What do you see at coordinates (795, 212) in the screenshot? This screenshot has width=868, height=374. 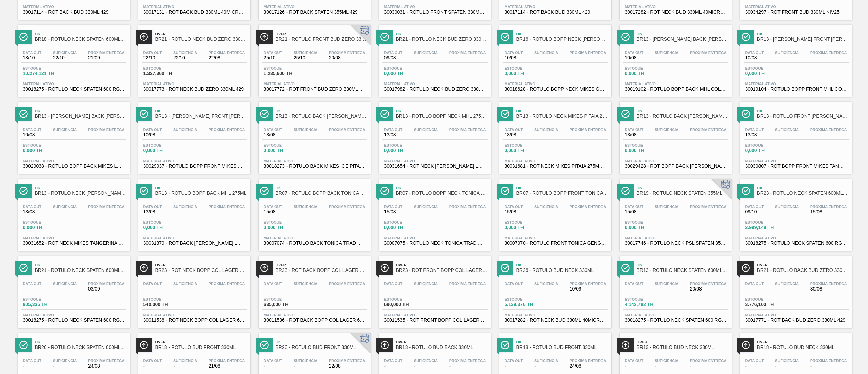 I see `a: ÍconeOkBR23 - RÓTULO NECK SPATEN 600ML RGBData out09/10Suficiência-Próxima Entrega15/08Estoque2.9...` at bounding box center [795, 212].